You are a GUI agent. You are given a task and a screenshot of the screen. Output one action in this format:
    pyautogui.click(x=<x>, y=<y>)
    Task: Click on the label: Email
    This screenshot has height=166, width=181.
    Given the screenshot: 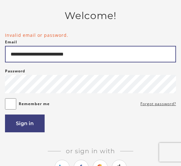 What is the action you would take?
    pyautogui.click(x=11, y=42)
    